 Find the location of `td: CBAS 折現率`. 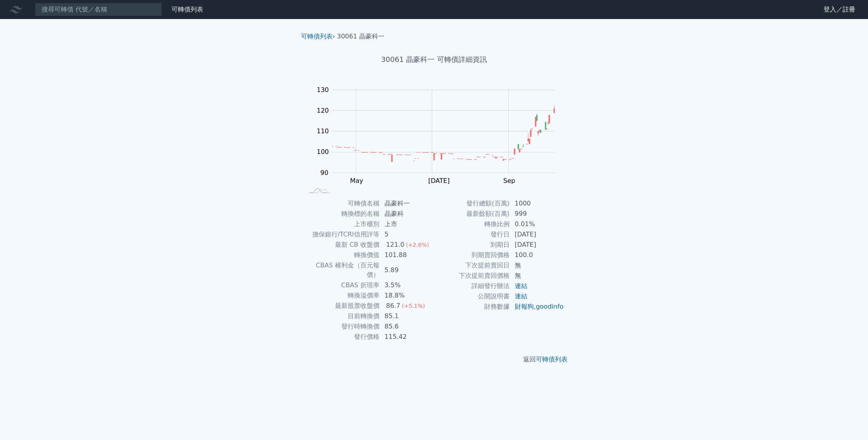

td: CBAS 折現率 is located at coordinates (341, 285).